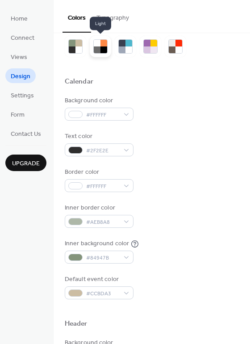  Describe the element at coordinates (19, 57) in the screenshot. I see `span: Views` at that location.